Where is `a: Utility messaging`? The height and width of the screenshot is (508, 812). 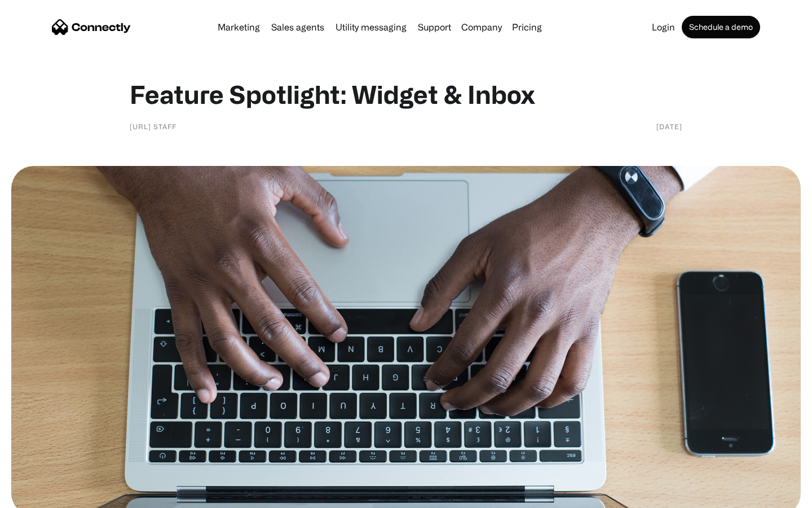
a: Utility messaging is located at coordinates (371, 27).